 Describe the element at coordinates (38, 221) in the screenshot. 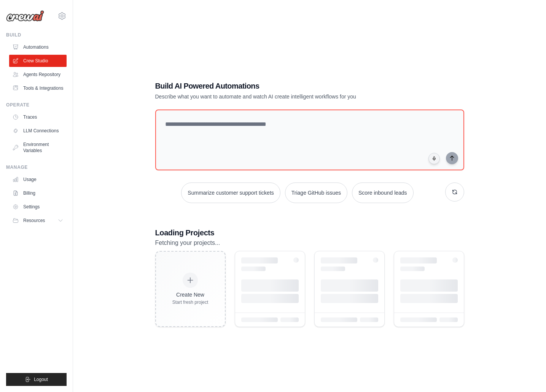

I see `button: Resources` at that location.